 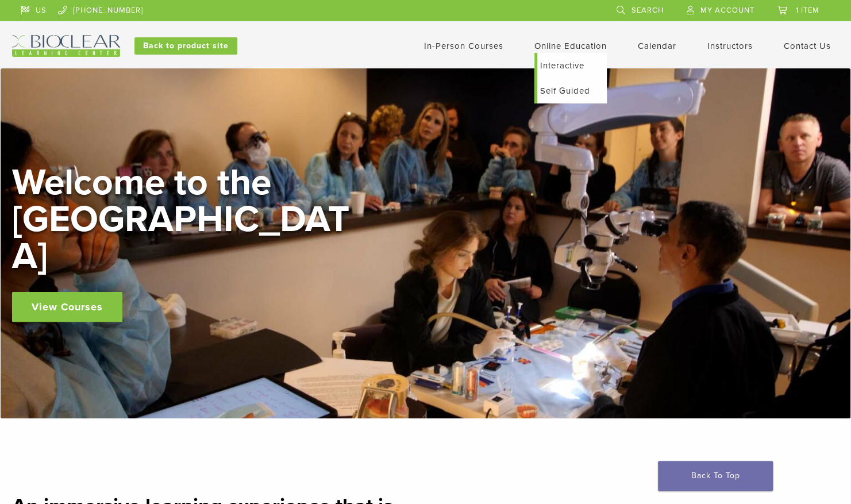 I want to click on a: View Courses, so click(x=67, y=307).